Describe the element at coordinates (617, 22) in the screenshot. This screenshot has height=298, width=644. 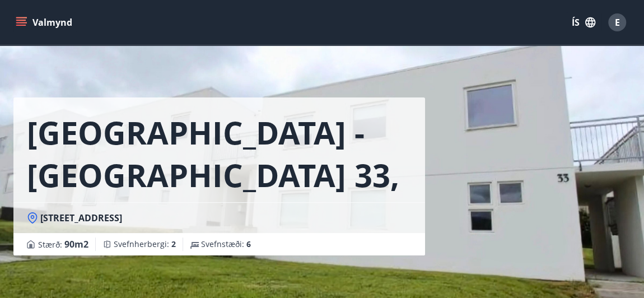
I see `button: E` at that location.